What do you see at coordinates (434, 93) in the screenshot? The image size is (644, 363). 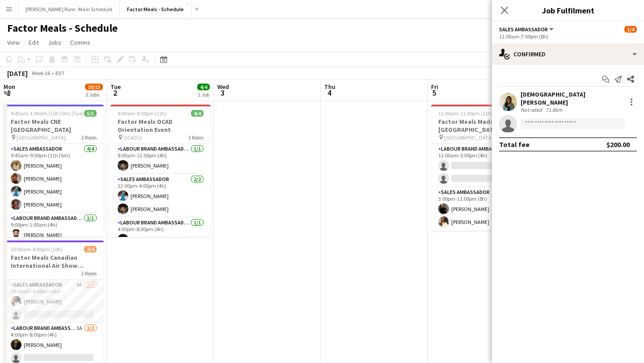 I see `span: 5` at bounding box center [434, 93].